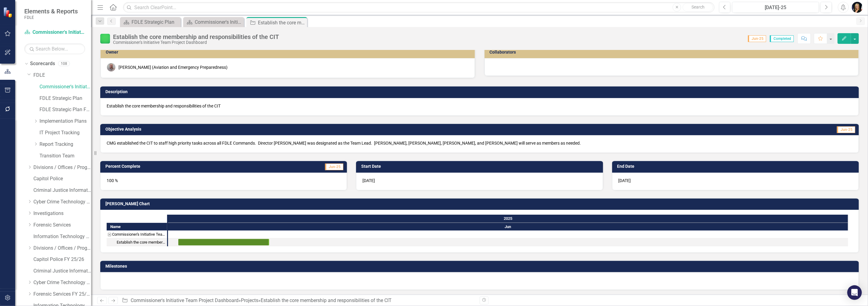 Image resolution: width=868 pixels, height=306 pixels. Describe the element at coordinates (351, 129) in the screenshot. I see `h3: Objective Analysis` at that location.